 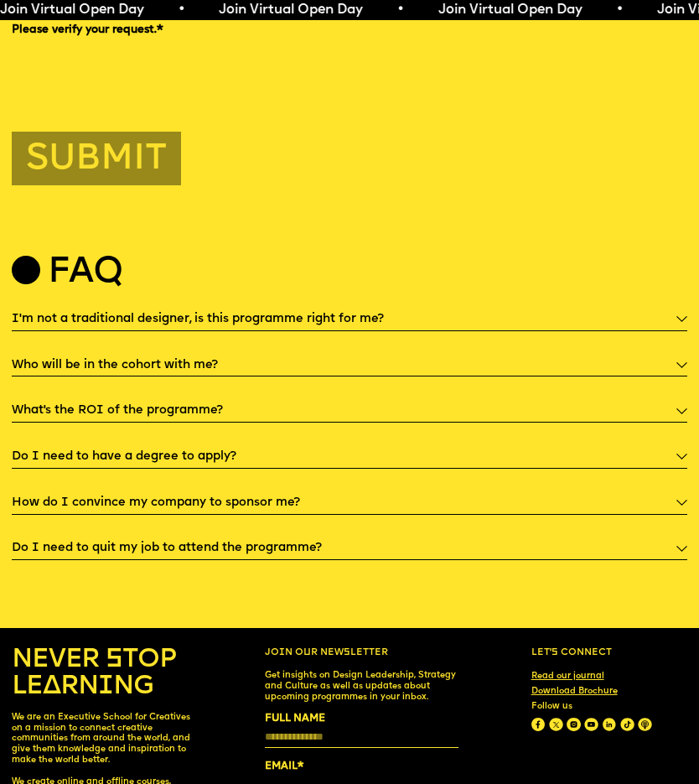 I want to click on h5: What’s the ROI of the programme?, so click(x=118, y=410).